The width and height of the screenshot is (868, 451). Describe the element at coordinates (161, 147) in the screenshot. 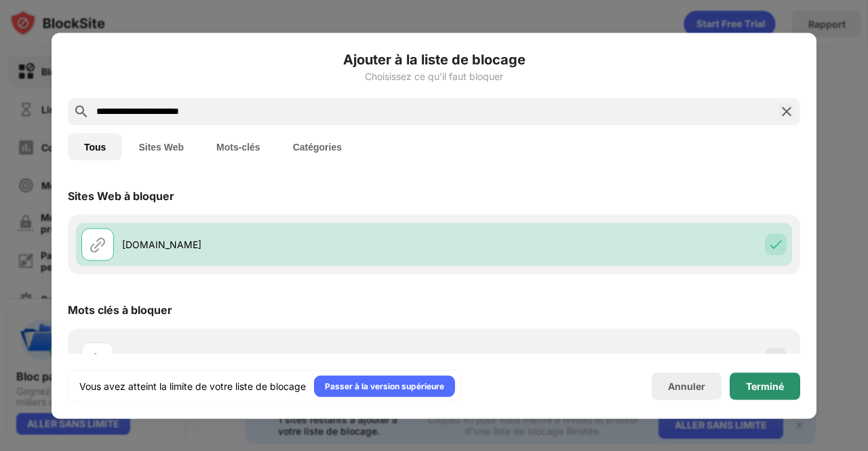

I see `font: Sites Web` at that location.